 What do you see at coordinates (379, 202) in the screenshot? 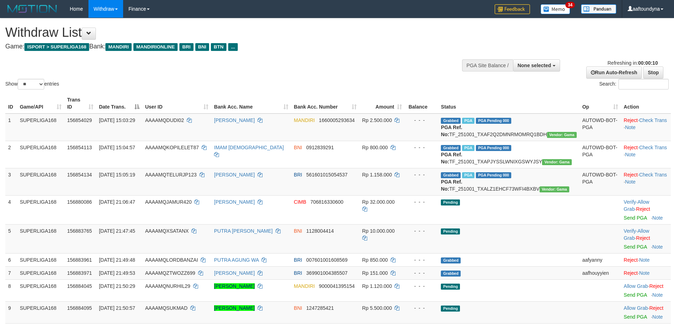
I see `span: Rp 32.000.000` at bounding box center [379, 202].